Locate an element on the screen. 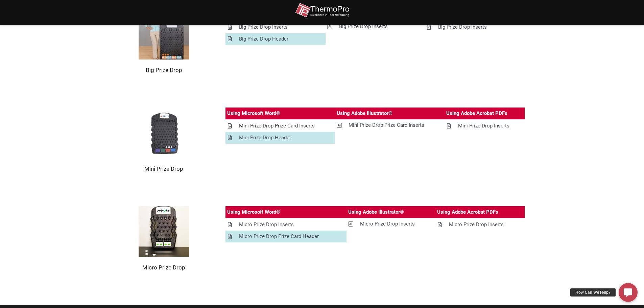 The width and height of the screenshot is (644, 308). h2: Micro Prize Drop is located at coordinates (164, 267).